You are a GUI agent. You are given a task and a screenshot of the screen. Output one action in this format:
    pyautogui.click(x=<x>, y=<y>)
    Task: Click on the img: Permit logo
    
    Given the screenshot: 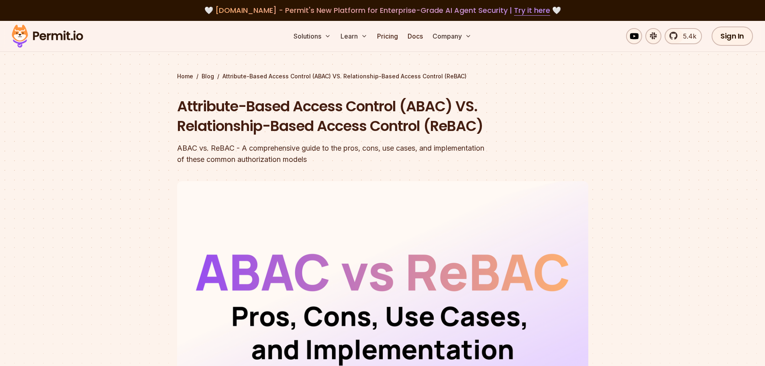 What is the action you would take?
    pyautogui.click(x=47, y=36)
    